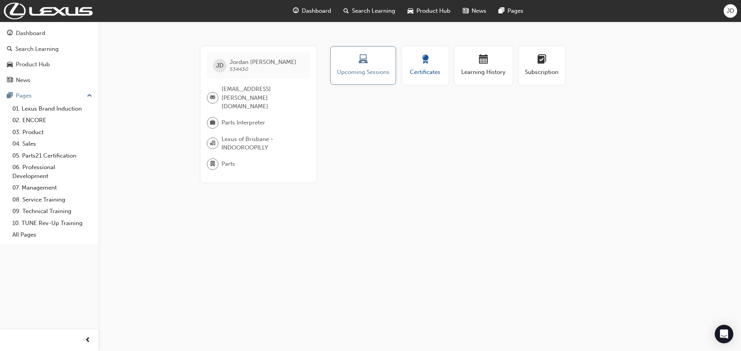 The image size is (741, 351). Describe the element at coordinates (425, 66) in the screenshot. I see `button: Certificates` at that location.